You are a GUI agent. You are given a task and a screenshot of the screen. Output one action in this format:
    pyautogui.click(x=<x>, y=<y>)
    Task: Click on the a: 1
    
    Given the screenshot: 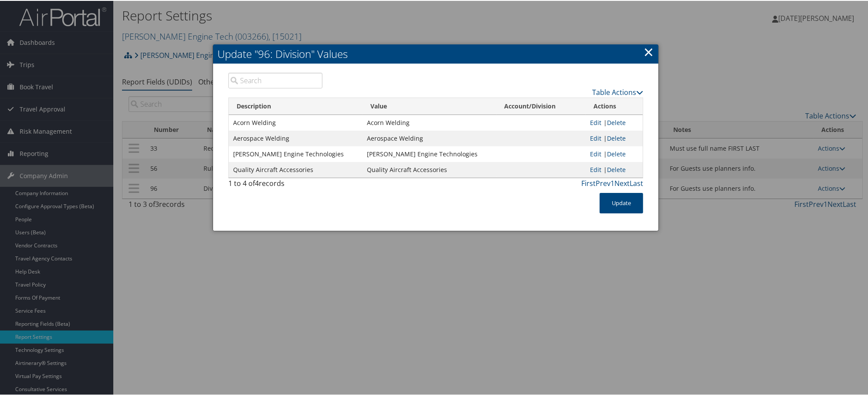 What is the action you would take?
    pyautogui.click(x=612, y=182)
    